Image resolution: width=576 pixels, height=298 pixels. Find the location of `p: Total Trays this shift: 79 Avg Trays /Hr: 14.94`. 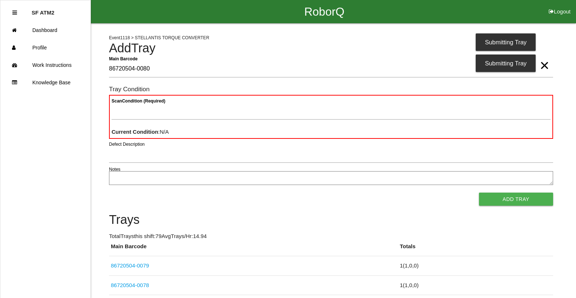

p: Total Trays this shift: 79 Avg Trays /Hr: 14.94 is located at coordinates (331, 236).